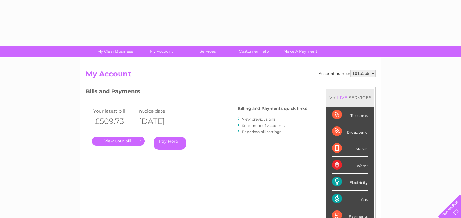 Image resolution: width=461 pixels, height=218 pixels. What do you see at coordinates (300, 51) in the screenshot?
I see `a: Make A Payment` at bounding box center [300, 51].